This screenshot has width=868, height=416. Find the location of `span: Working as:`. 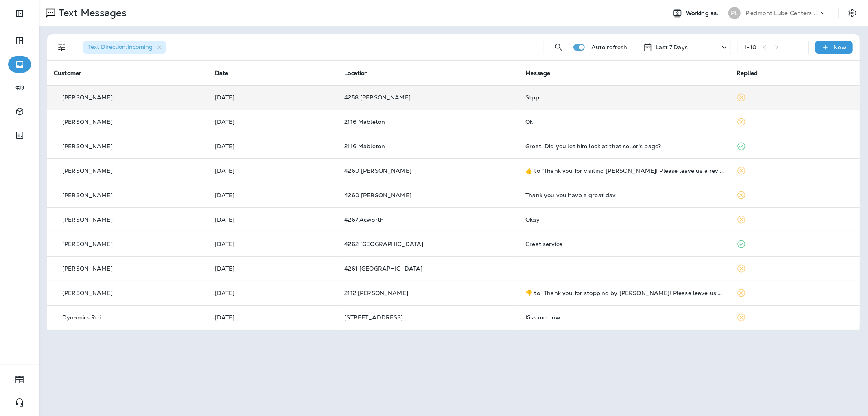

span: Working as: is located at coordinates (703, 13).